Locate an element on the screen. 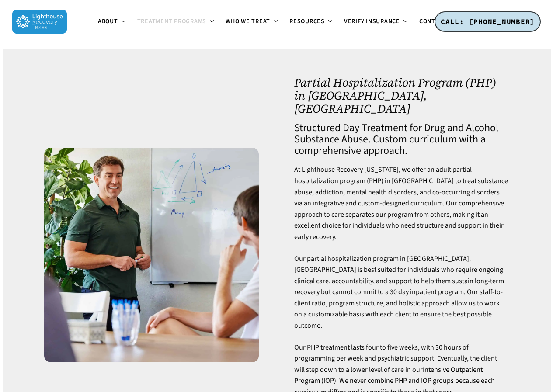 This screenshot has width=553, height=392. a: About is located at coordinates (113, 21).